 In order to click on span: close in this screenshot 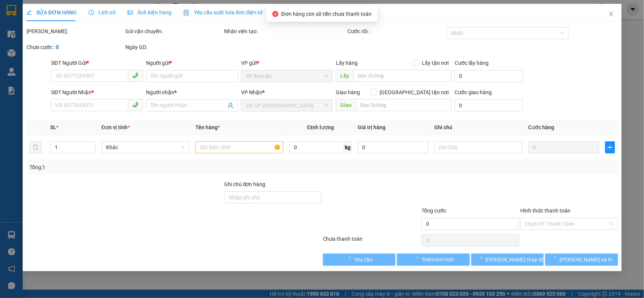, I will do `click(611, 14)`.